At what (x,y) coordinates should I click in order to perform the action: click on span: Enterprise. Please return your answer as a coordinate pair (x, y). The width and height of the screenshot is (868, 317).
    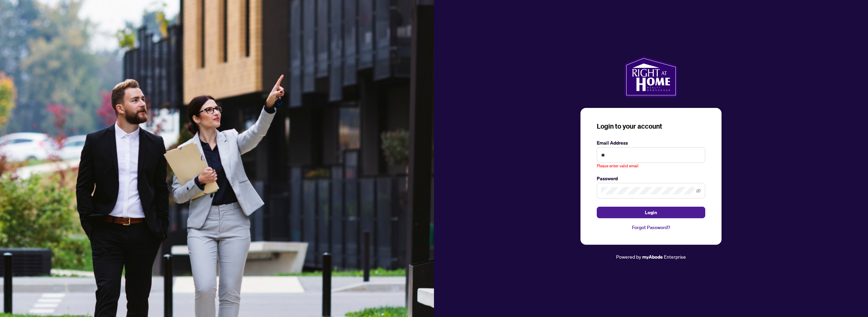
    Looking at the image, I should click on (675, 257).